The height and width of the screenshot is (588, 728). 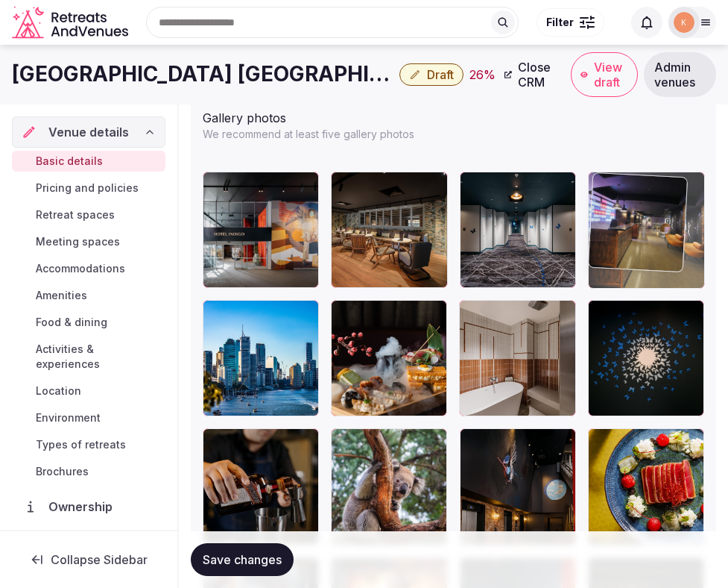 I want to click on div: BNECC_7775155685_P.jpg, so click(x=261, y=358).